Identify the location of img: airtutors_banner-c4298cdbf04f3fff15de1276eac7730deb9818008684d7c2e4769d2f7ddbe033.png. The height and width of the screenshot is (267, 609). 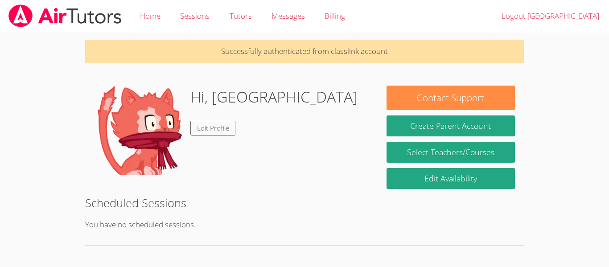
(65, 16).